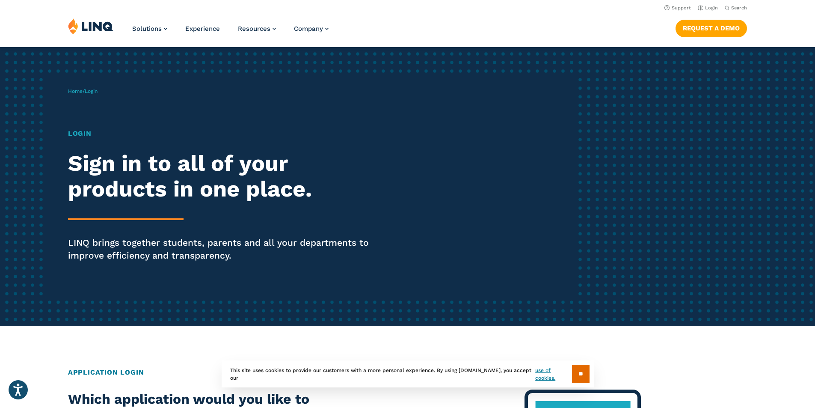 The height and width of the screenshot is (408, 815). I want to click on a: Support, so click(678, 8).